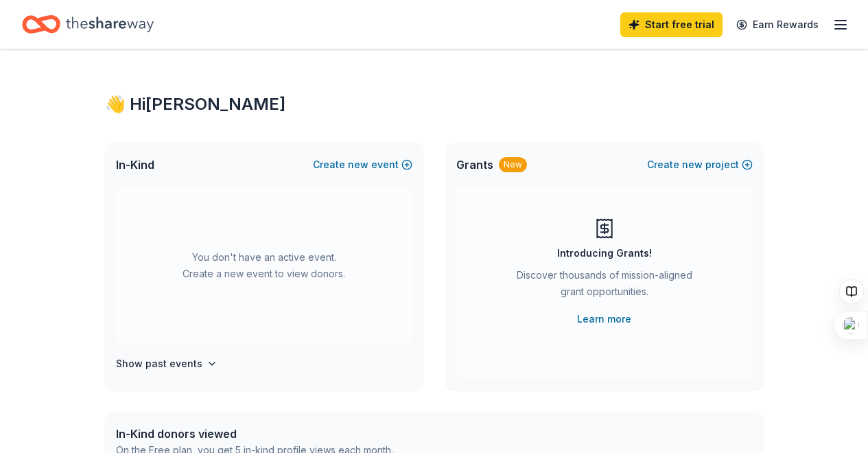 The height and width of the screenshot is (453, 868). What do you see at coordinates (167, 364) in the screenshot?
I see `button: Show past events` at bounding box center [167, 364].